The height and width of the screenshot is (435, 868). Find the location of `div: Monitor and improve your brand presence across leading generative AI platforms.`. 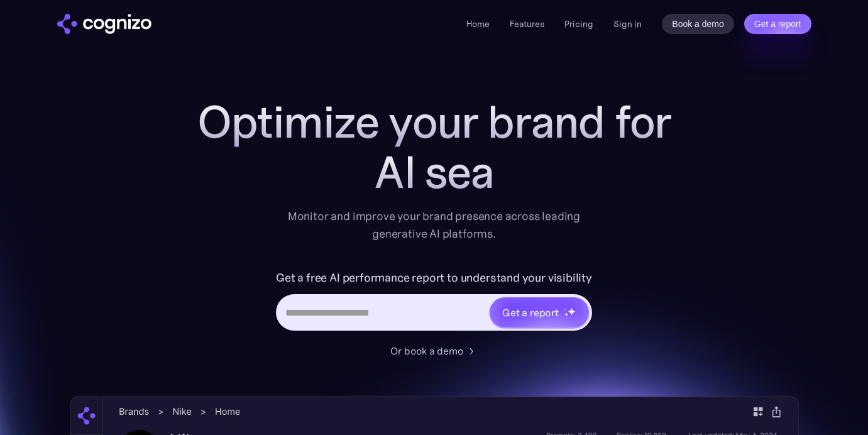

div: Monitor and improve your brand presence across leading generative AI platforms. is located at coordinates (434, 225).